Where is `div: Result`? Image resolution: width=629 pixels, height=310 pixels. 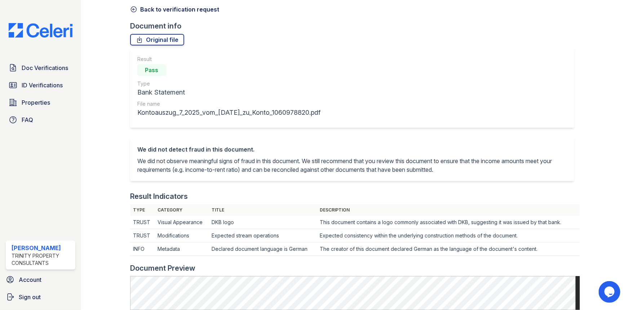
div: Result is located at coordinates (229, 59).